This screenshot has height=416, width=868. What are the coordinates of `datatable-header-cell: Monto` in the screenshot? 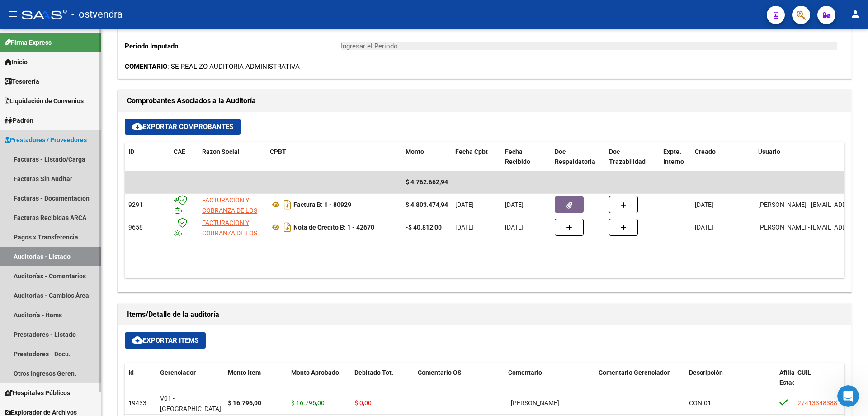 It's located at (427, 157).